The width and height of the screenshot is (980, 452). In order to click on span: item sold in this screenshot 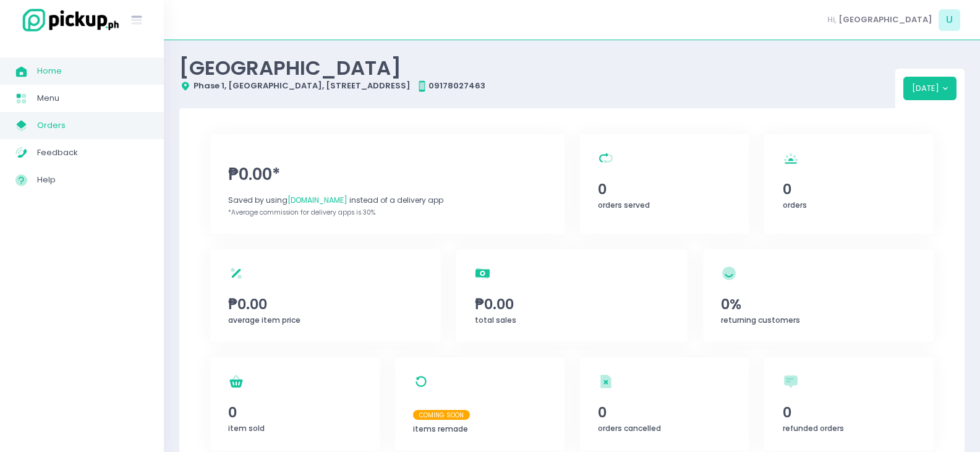, I will do `click(246, 428)`.